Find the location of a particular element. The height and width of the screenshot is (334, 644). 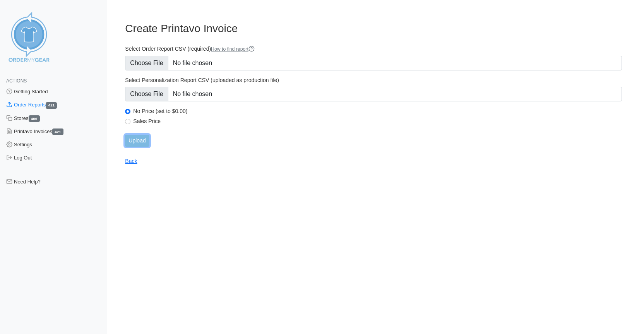

label: Sales Price is located at coordinates (377, 121).